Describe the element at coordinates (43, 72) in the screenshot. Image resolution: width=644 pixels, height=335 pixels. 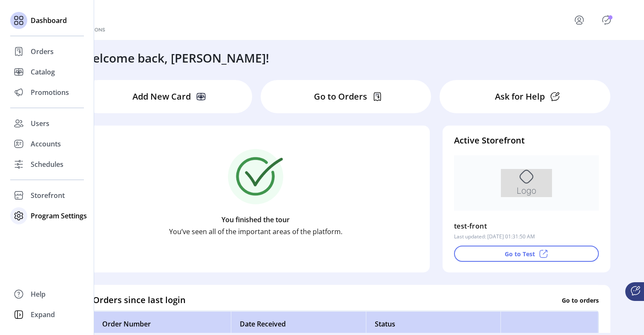
I see `span: Catalog` at that location.